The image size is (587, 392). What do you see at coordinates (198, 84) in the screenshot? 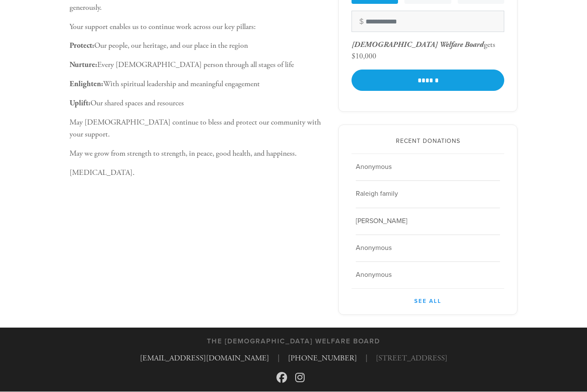
I see `p: With spiritual leadership and meaningful engagement` at bounding box center [198, 84].